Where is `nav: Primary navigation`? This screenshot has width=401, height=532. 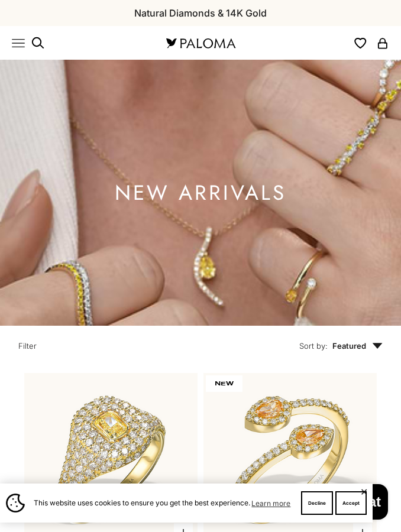
nav: Primary navigation is located at coordinates (81, 44).